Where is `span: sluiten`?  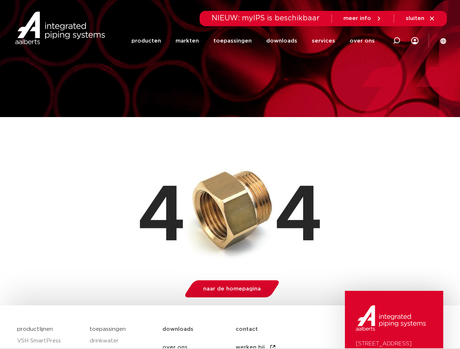
span: sluiten is located at coordinates (414, 18).